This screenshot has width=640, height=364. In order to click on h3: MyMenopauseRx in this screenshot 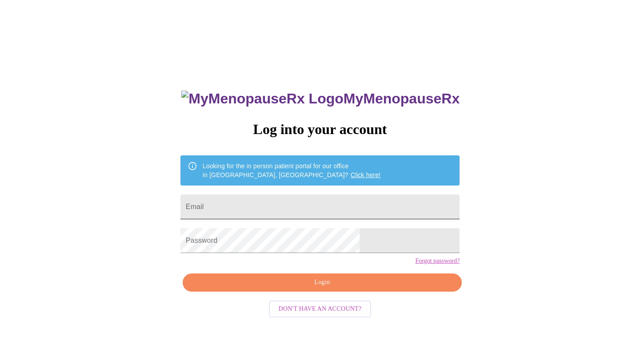, I will do `click(320, 99)`.